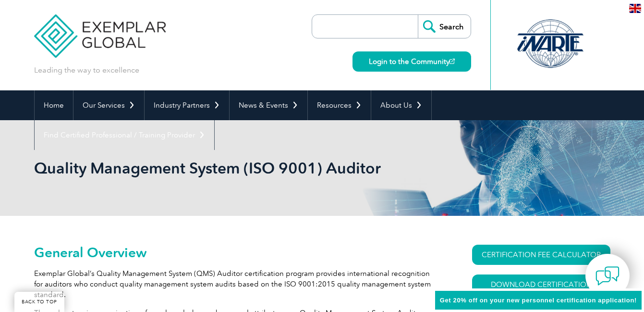 This screenshot has height=312, width=644. Describe the element at coordinates (401, 105) in the screenshot. I see `a: About Us` at that location.